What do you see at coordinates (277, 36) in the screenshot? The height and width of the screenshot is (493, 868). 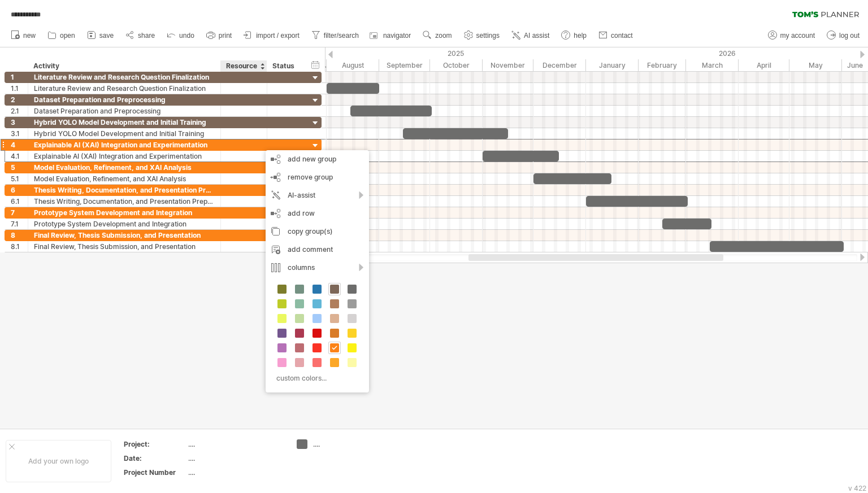 I see `span: import / export` at bounding box center [277, 36].